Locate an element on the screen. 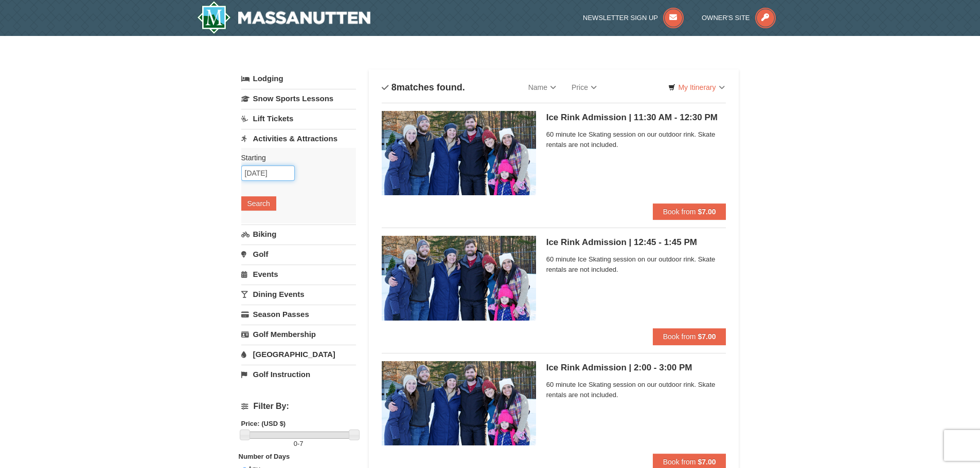  a: Snow Sports Lessons is located at coordinates (298, 98).